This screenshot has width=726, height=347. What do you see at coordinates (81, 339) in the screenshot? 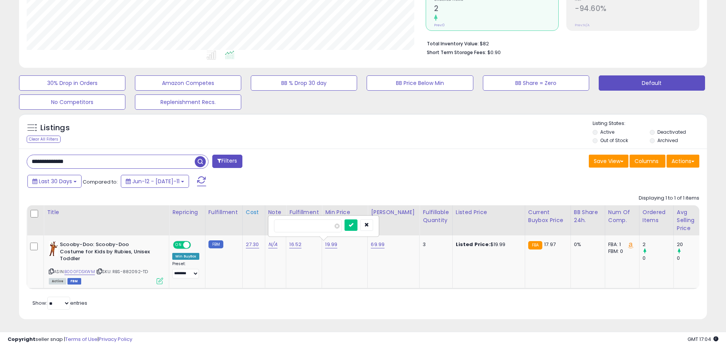
I see `a: Terms of Use` at bounding box center [81, 339].